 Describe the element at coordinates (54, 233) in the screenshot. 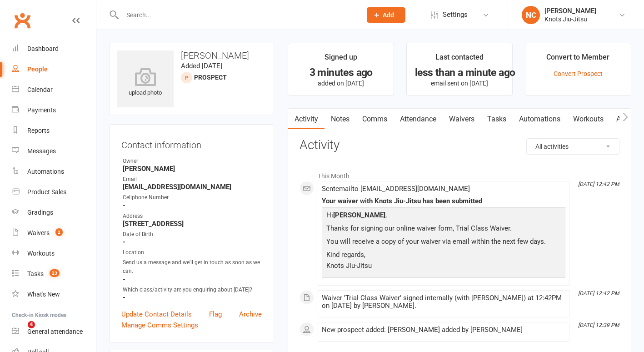

I see `a: Waivers 2` at that location.